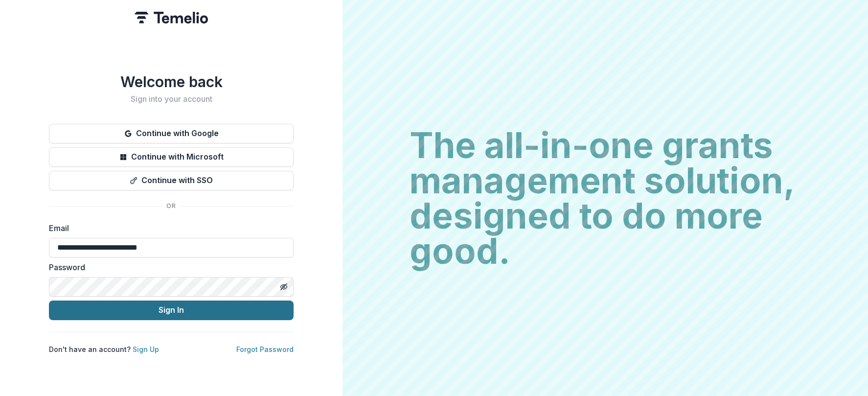 This screenshot has width=868, height=396. What do you see at coordinates (171, 99) in the screenshot?
I see `h2: Sign into your account` at bounding box center [171, 99].